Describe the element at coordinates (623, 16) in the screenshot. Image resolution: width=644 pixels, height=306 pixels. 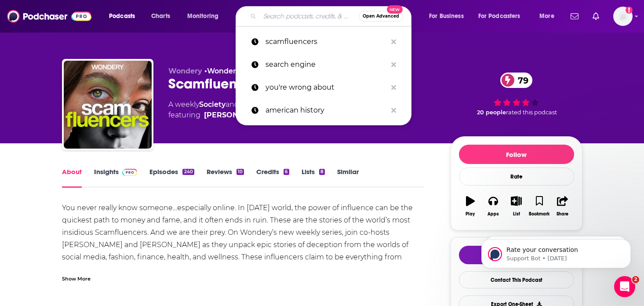
I see `button: Show profile menu` at that location.